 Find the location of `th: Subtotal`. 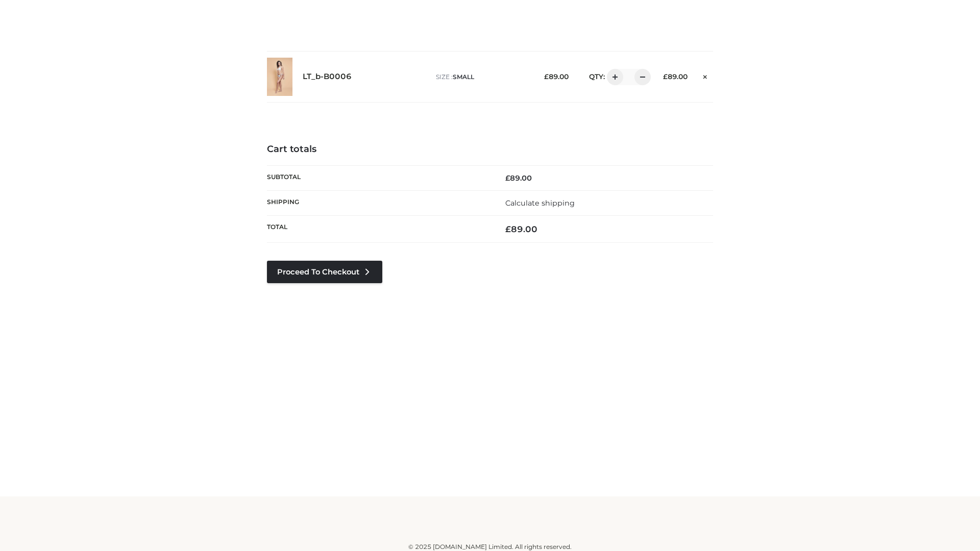

th: Subtotal is located at coordinates (378, 178).